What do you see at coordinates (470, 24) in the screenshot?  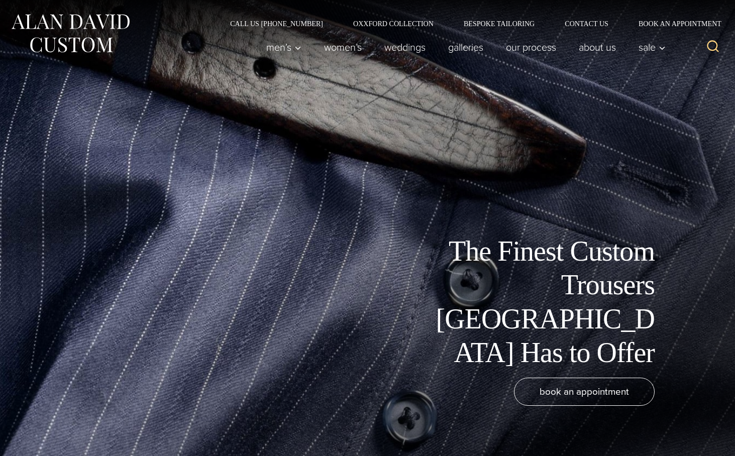 I see `nav: Secondary Navigation` at bounding box center [470, 24].